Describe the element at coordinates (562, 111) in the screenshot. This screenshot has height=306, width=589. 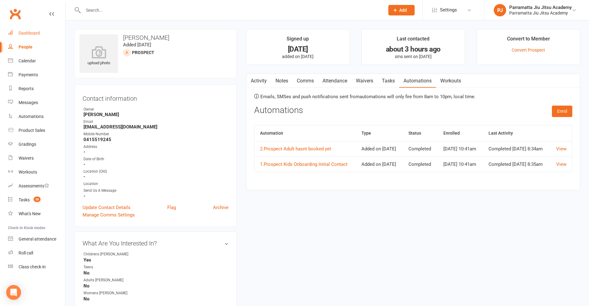
I see `button: Enrol` at that location.